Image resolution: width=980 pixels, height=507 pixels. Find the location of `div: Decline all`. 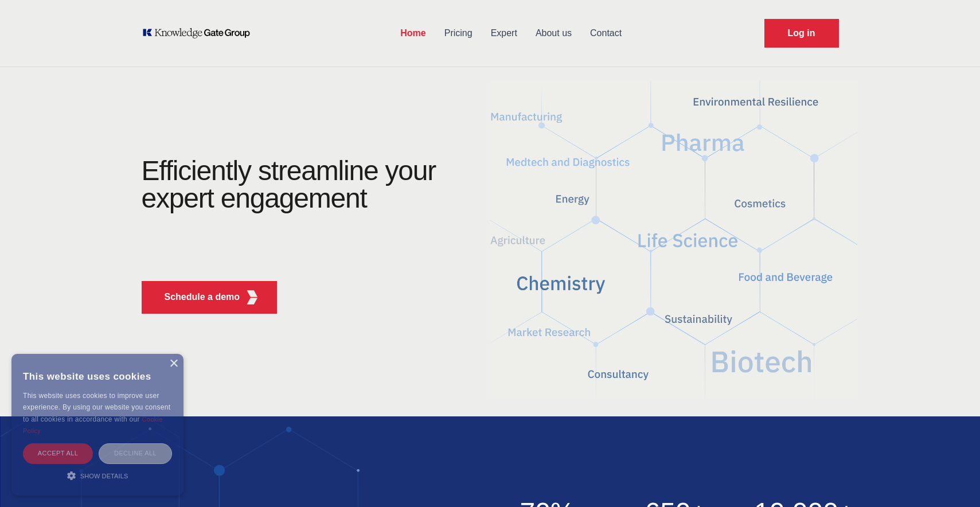

div: Decline all is located at coordinates (135, 453).